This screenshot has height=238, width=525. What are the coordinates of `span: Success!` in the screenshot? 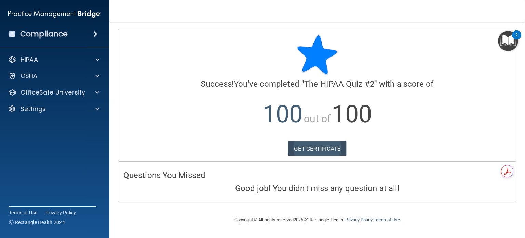 It's located at (217, 84).